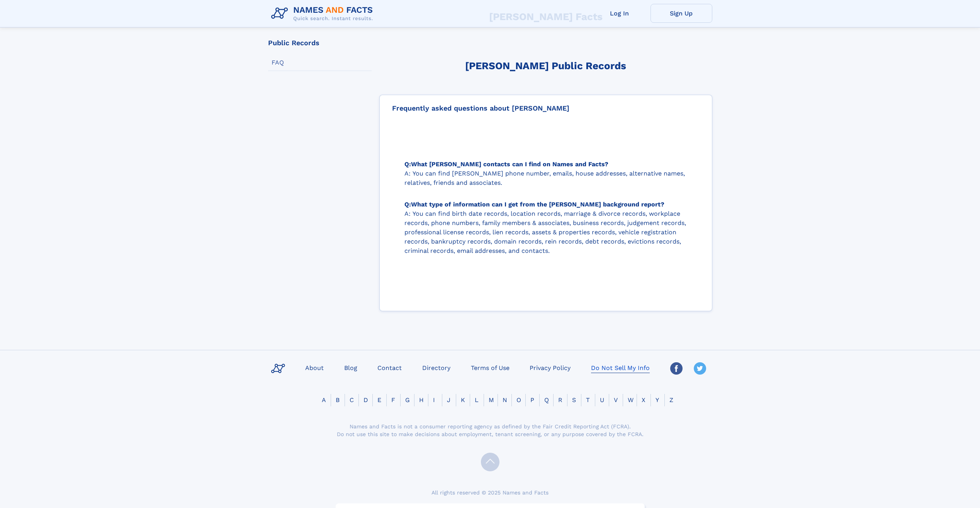 Image resolution: width=980 pixels, height=508 pixels. I want to click on a: Contact, so click(389, 367).